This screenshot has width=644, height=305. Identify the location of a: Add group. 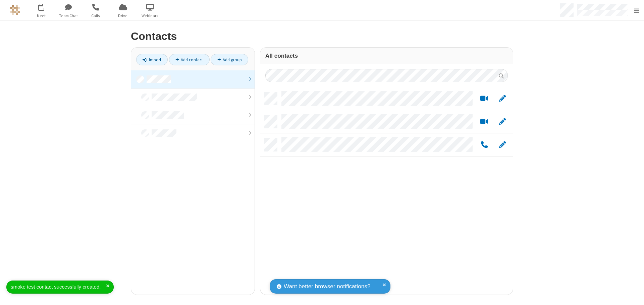
(229, 60).